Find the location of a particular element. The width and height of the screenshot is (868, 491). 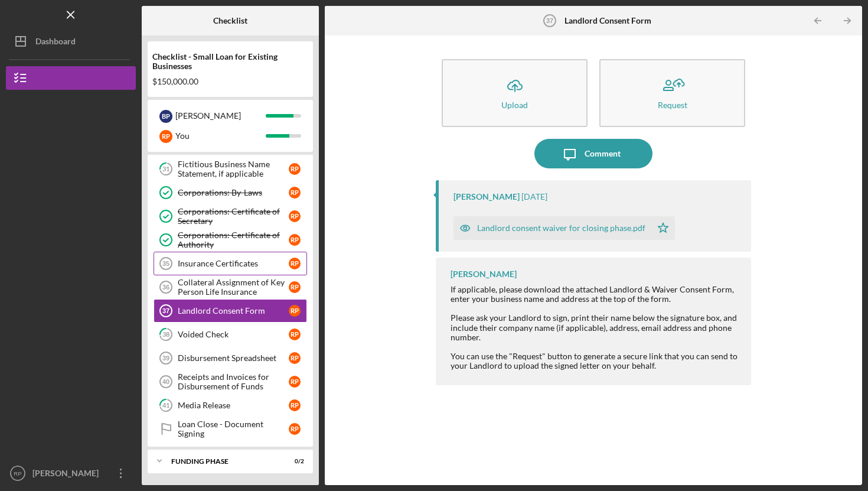

button: Comment is located at coordinates (593, 154).